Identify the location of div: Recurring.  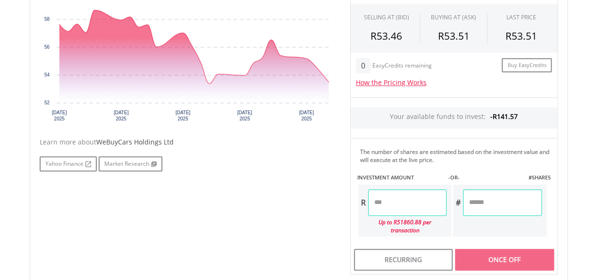
(403, 260).